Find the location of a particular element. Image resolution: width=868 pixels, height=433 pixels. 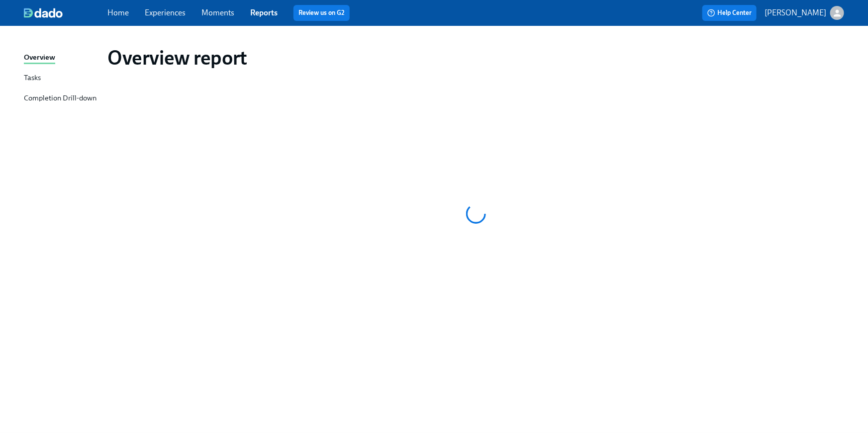

button: Review us on G2 is located at coordinates (321, 13).